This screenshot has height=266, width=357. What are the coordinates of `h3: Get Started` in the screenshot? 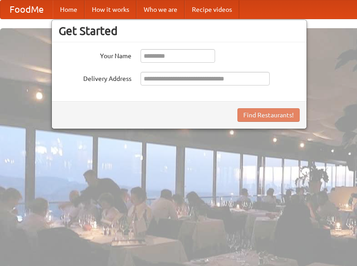 It's located at (179, 31).